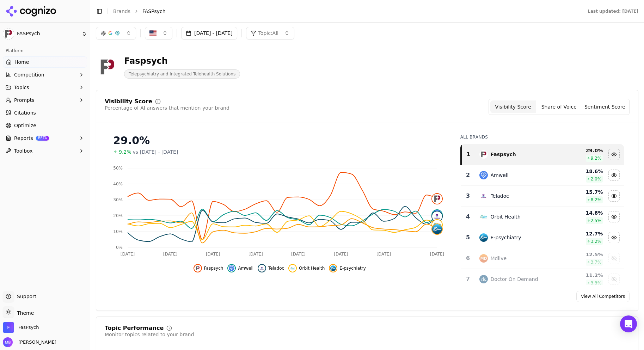  What do you see at coordinates (119, 247) in the screenshot?
I see `tspan: 0%` at bounding box center [119, 247].